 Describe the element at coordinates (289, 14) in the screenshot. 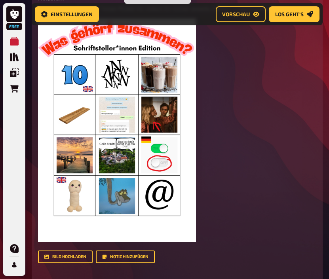

I see `span: Los geht's` at that location.